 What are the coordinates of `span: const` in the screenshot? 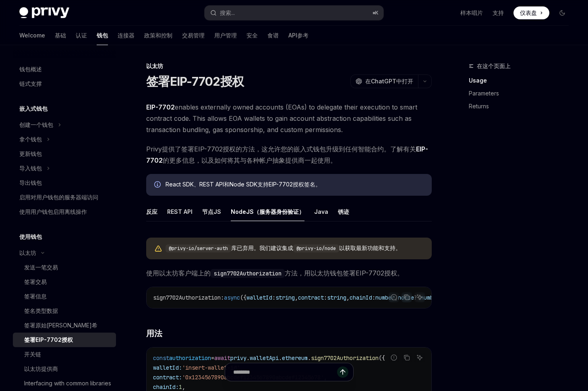 It's located at (161, 358).